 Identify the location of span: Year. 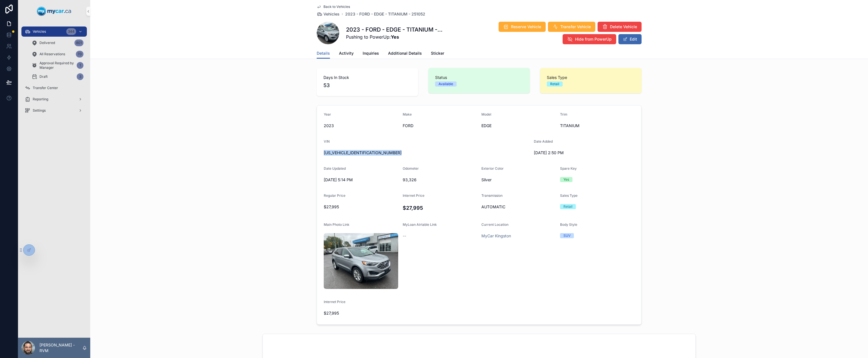
(327, 114).